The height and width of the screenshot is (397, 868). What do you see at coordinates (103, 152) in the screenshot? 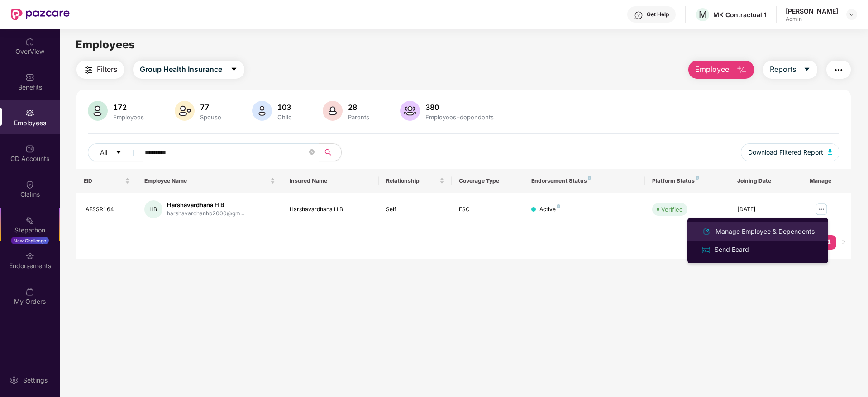
I see `span: All` at bounding box center [103, 152].